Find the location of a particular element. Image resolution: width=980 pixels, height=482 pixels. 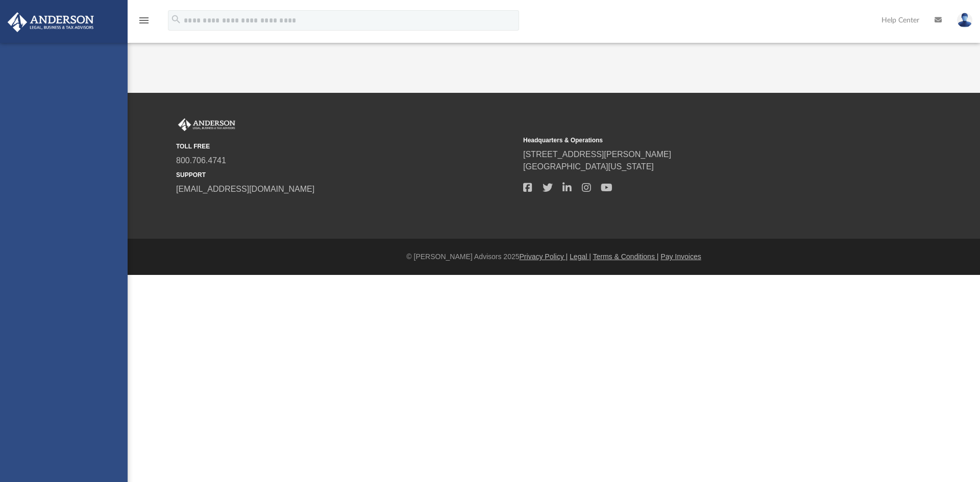

a: Pay Invoices is located at coordinates (681, 257).